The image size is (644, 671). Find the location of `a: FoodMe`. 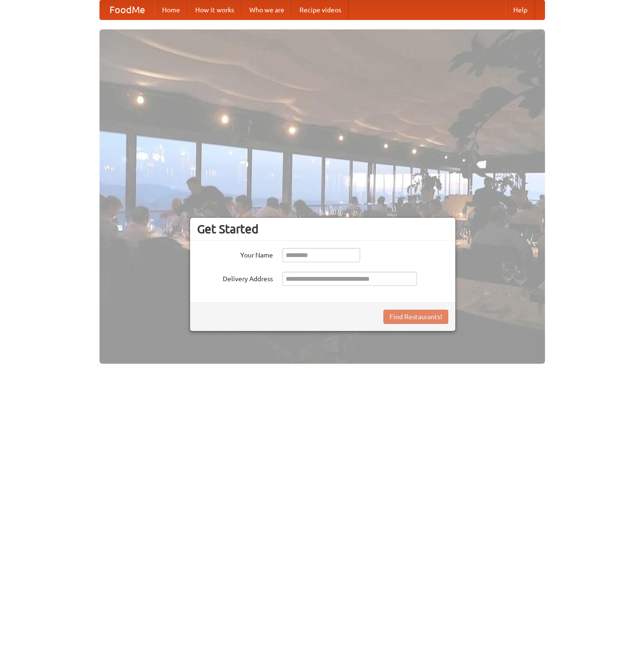

a: FoodMe is located at coordinates (127, 10).